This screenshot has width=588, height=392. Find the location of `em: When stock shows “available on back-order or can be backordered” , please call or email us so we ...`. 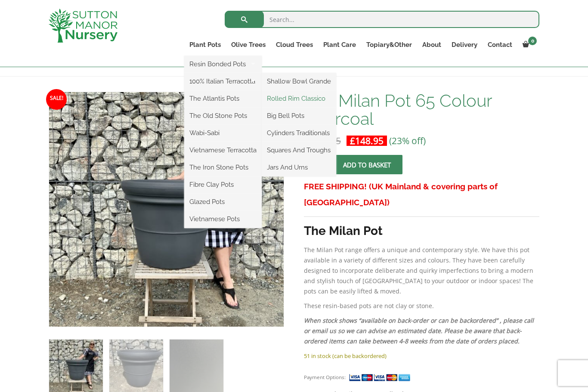

em: When stock shows “available on back-order or can be backordered” , please call or email us so we ... is located at coordinates (418, 330).